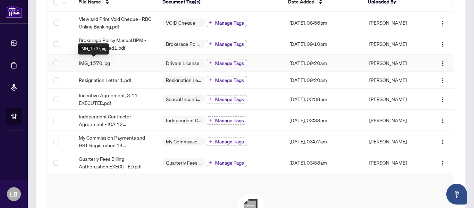 This screenshot has height=208, width=474. Describe the element at coordinates (115, 141) in the screenshot. I see `span: My Commission Payments and HST Registration 14 EXECUTED.pdf` at that location.